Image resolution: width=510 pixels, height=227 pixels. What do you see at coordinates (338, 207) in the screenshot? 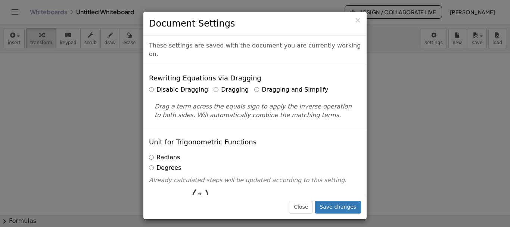
I see `button: Save changes` at bounding box center [338, 207].